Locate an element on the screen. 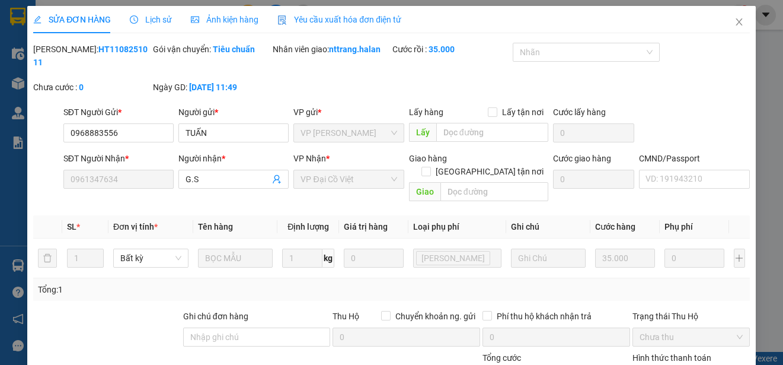 This screenshot has height=365, width=783. div: Ngày GD: is located at coordinates (212, 87).